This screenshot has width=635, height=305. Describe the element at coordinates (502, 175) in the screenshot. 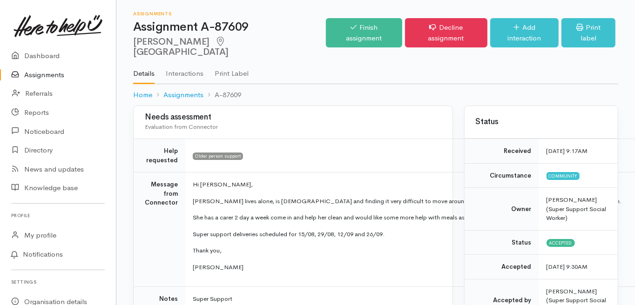

I see `td: Circumstance` at that location.